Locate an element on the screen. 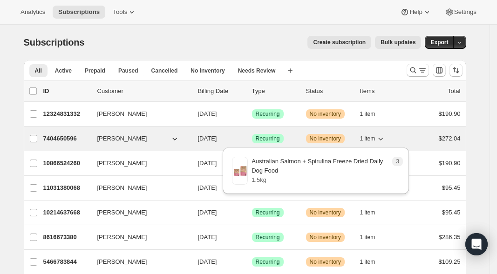 This screenshot has width=497, height=274. button: Settings is located at coordinates (461, 12).